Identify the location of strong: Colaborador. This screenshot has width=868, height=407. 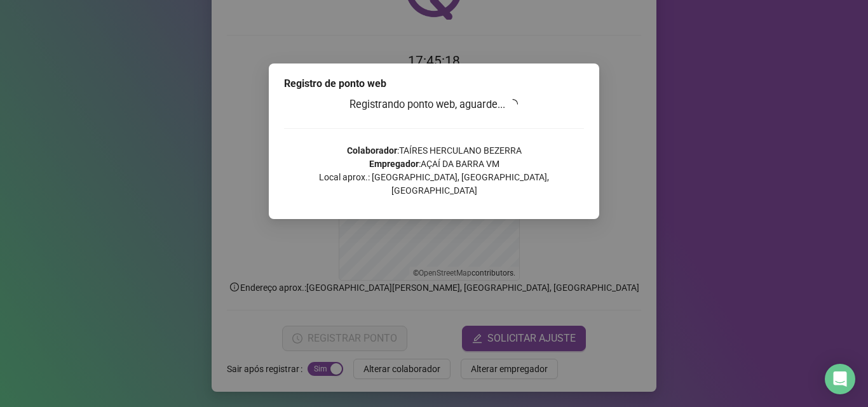
(372, 151).